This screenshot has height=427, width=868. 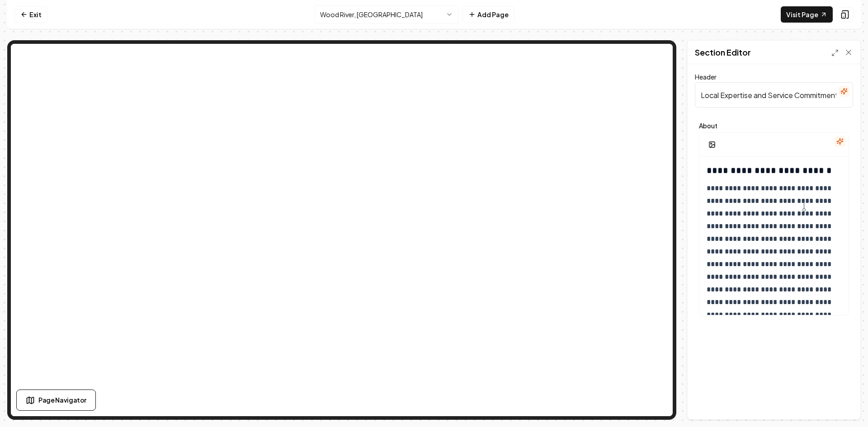 What do you see at coordinates (62, 400) in the screenshot?
I see `span: Page Navigator` at bounding box center [62, 400].